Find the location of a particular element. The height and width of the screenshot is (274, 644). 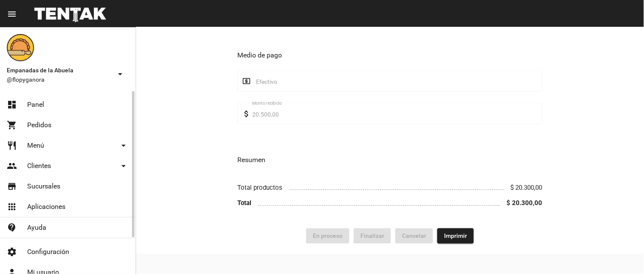

li: Total productos $ 20.300,00 is located at coordinates (390, 187).